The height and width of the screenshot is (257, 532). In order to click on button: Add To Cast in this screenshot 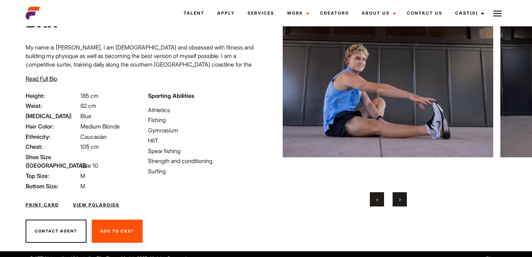, I will do `click(117, 231)`.